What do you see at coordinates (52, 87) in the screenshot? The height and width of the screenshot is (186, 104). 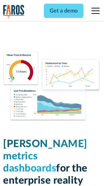 I see `img: Dora Metrics Dashboard` at bounding box center [52, 87].